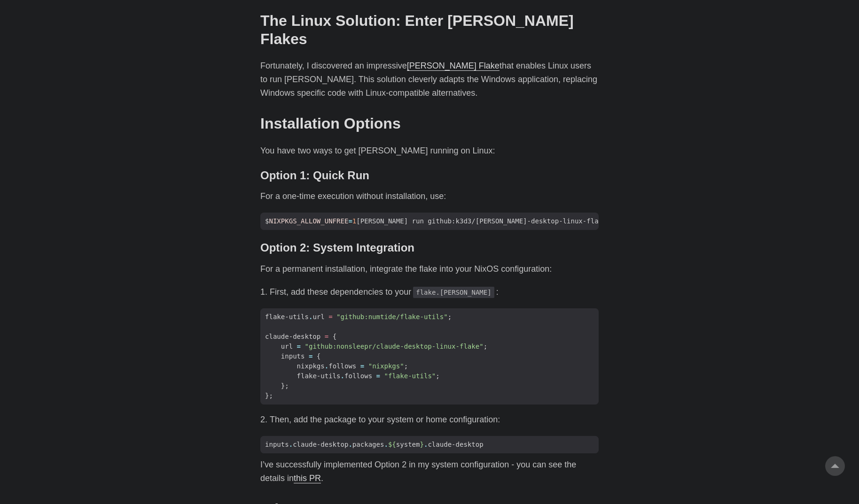 This screenshot has height=504, width=859. Describe the element at coordinates (307, 478) in the screenshot. I see `a: this PR` at that location.